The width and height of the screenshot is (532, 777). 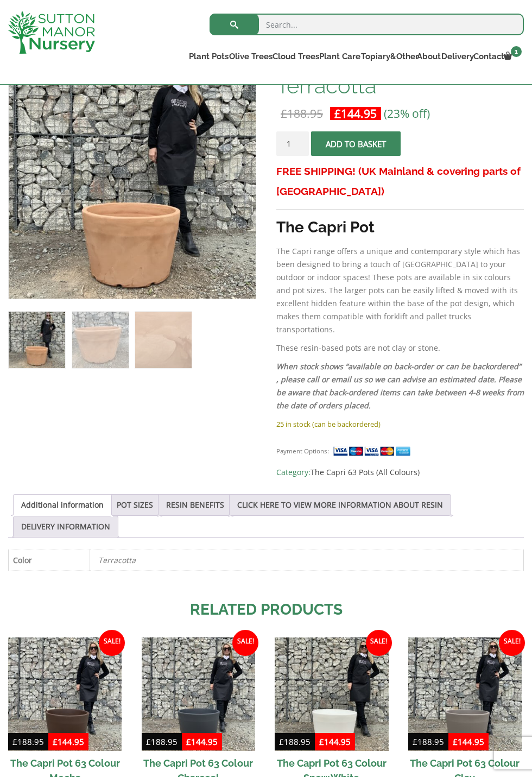 What do you see at coordinates (400, 75) in the screenshot?
I see `h1: The Capri Pot 63 Colour Terracotta` at bounding box center [400, 75].